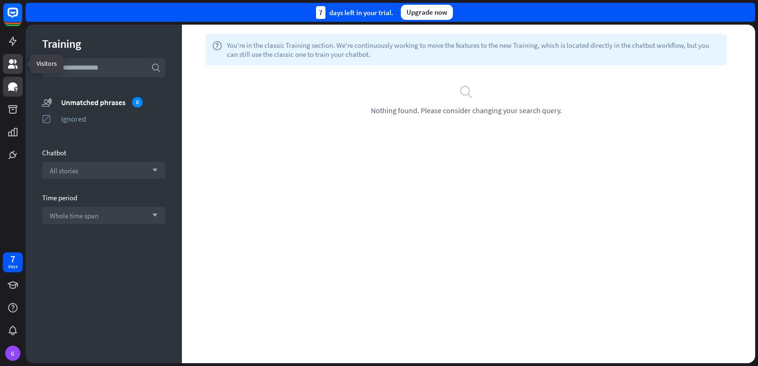  What do you see at coordinates (13, 353) in the screenshot?
I see `div: G` at bounding box center [13, 353].